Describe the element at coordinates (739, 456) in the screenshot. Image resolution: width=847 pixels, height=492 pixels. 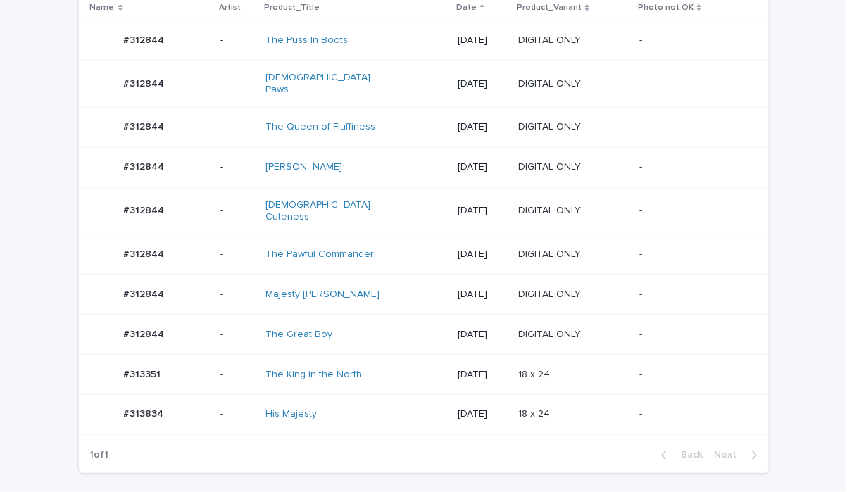
I see `button: Next` at that location.